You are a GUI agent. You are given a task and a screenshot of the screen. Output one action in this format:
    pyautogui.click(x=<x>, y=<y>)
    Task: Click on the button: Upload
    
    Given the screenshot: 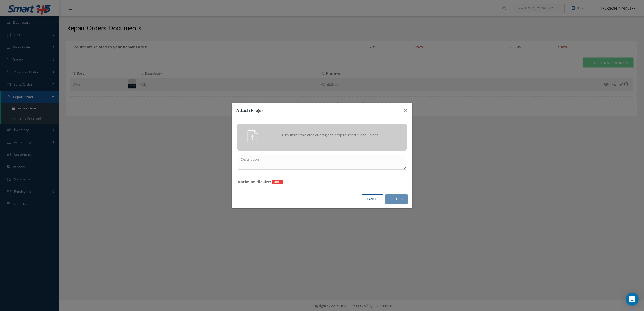 What is the action you would take?
    pyautogui.click(x=396, y=199)
    